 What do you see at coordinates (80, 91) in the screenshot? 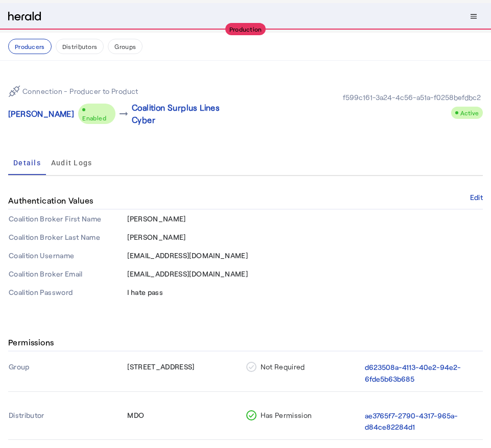
I see `p: Connection - Producer to Product` at bounding box center [80, 91].